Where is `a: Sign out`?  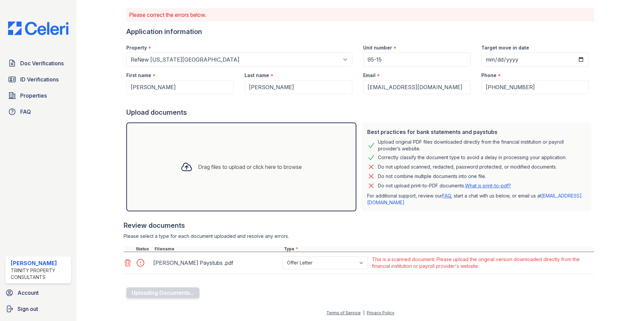 a: Sign out is located at coordinates (38, 309).